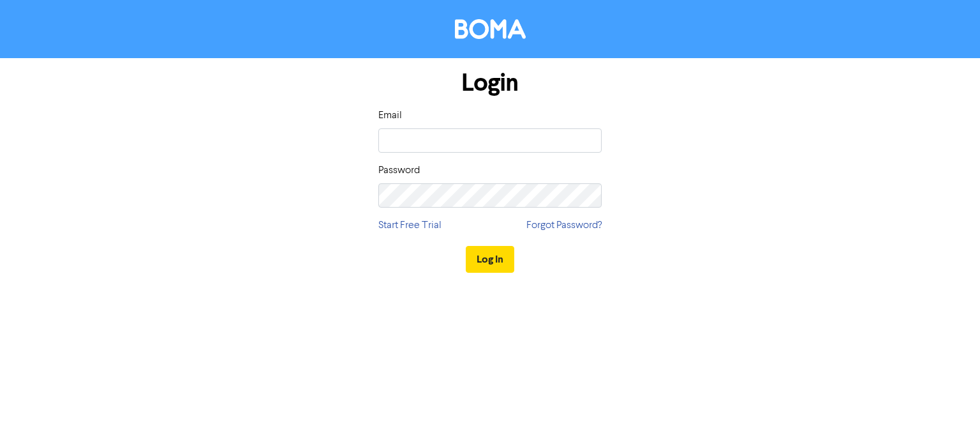 The height and width of the screenshot is (444, 980). What do you see at coordinates (409, 226) in the screenshot?
I see `a: Start Free Trial` at bounding box center [409, 226].